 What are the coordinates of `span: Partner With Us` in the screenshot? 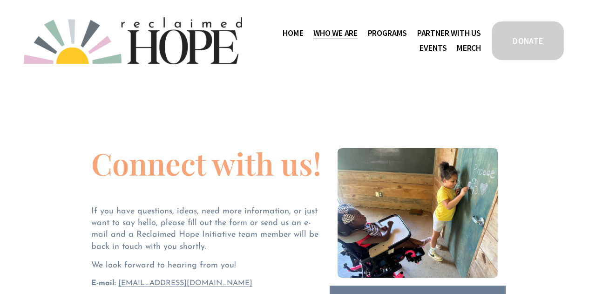 It's located at (449, 33).